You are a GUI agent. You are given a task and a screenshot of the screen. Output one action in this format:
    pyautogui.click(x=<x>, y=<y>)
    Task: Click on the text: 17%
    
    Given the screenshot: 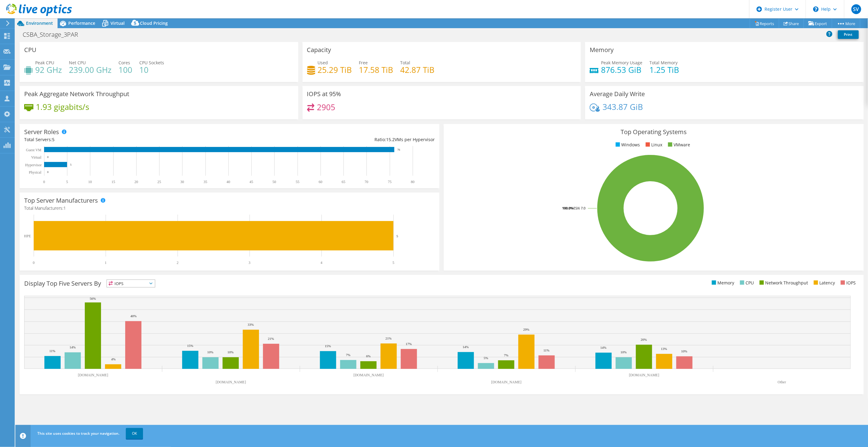 What is the action you would take?
    pyautogui.click(x=409, y=343)
    